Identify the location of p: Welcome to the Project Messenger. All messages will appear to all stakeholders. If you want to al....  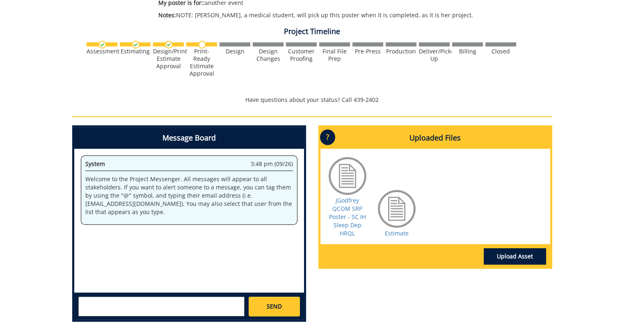
(189, 195).